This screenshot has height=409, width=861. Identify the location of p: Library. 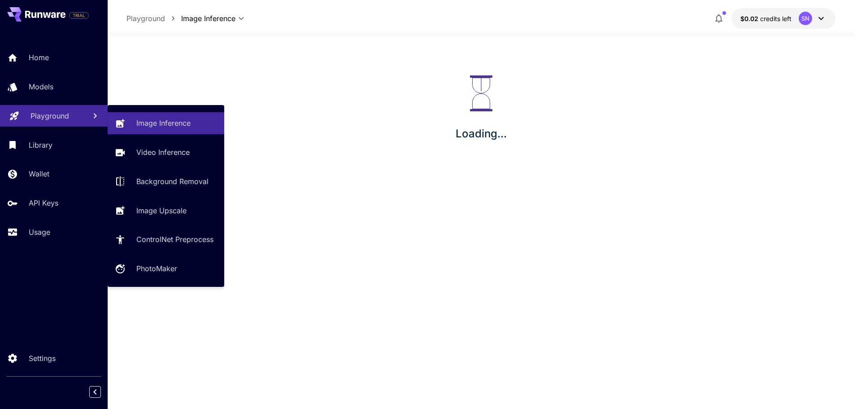
(40, 145).